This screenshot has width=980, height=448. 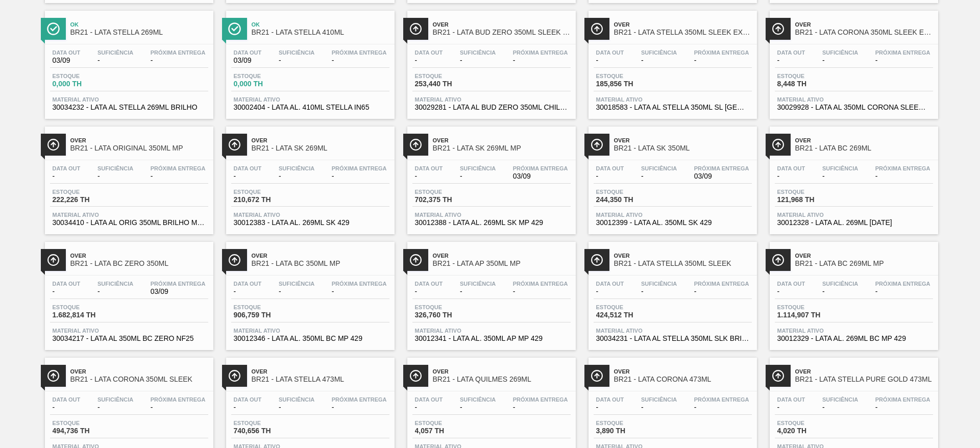 I want to click on span: BR21 - LATA STELLA 350ML SLEEK, so click(x=683, y=263).